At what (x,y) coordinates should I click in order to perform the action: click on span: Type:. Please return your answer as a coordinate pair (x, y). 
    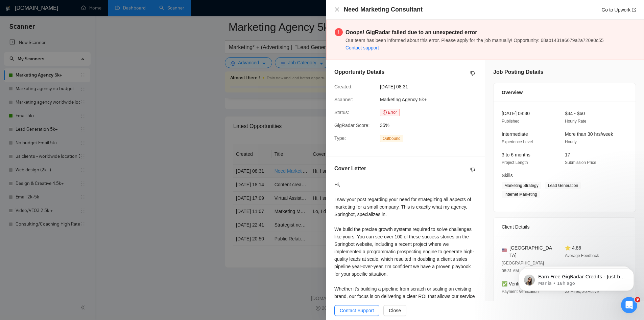
    Looking at the image, I should click on (340, 138).